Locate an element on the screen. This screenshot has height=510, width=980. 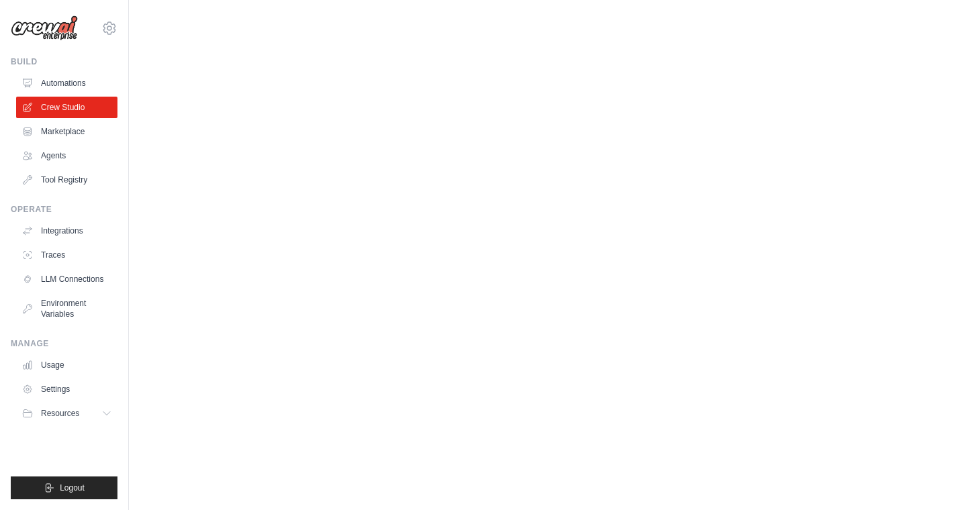
div: Manage is located at coordinates (64, 344).